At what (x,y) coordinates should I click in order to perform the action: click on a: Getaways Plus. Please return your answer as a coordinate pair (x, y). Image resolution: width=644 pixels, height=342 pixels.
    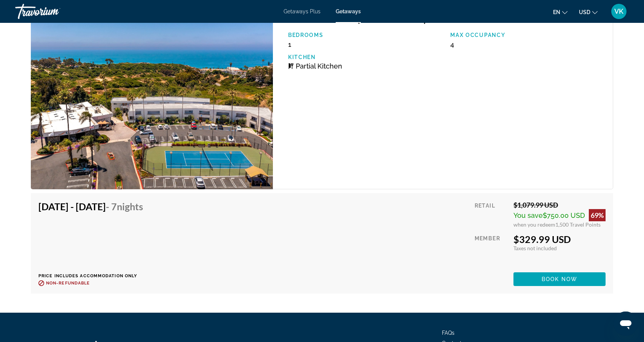
    Looking at the image, I should click on (302, 11).